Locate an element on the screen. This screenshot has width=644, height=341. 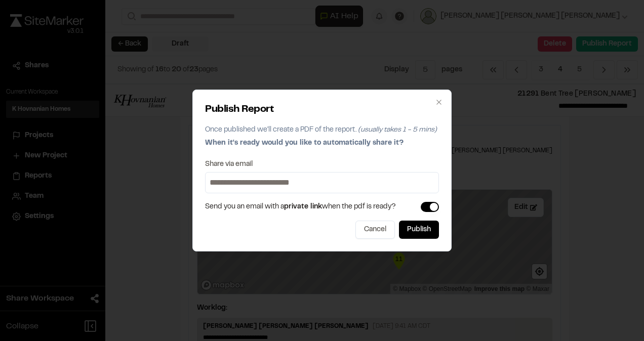
span: When it's ready would you like to automatically share it? is located at coordinates (304, 143).